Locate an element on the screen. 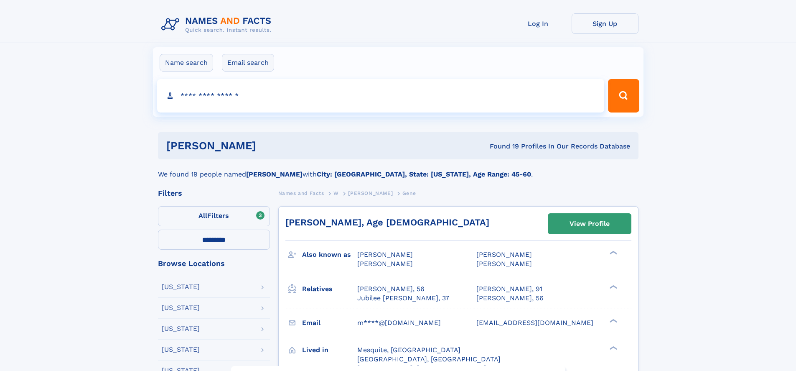 The image size is (796, 371). span: All is located at coordinates (203, 215).